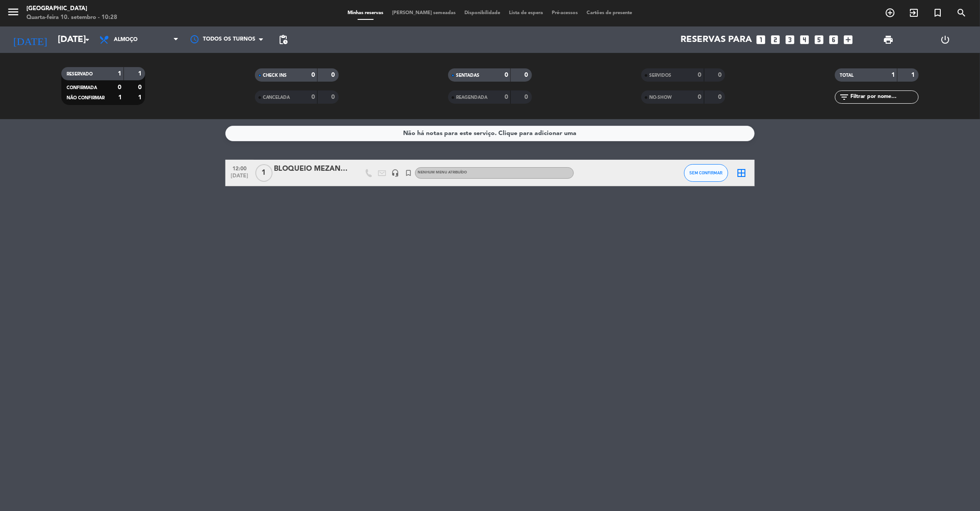  What do you see at coordinates (275, 75) in the screenshot?
I see `span: CHECK INS` at bounding box center [275, 75].